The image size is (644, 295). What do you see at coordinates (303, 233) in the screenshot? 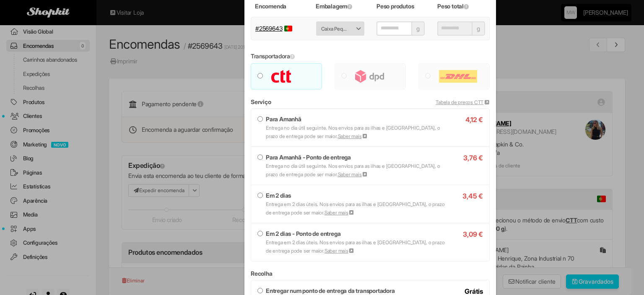
I see `strong: Em 2 dias - Ponto de entrega` at bounding box center [303, 233].